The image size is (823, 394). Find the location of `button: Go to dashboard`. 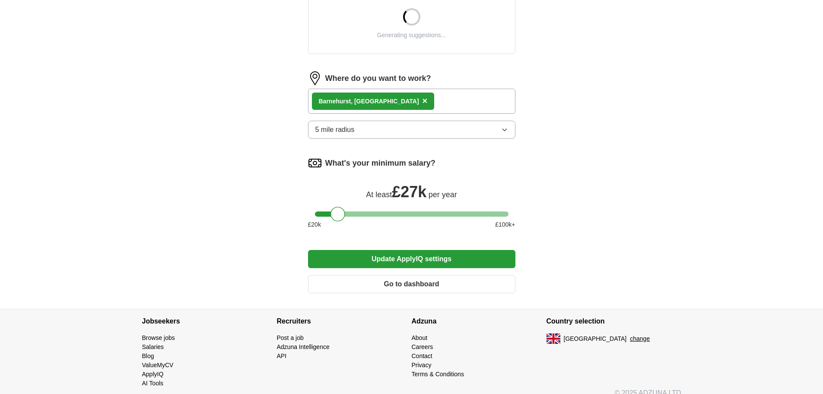

button: Go to dashboard is located at coordinates (412, 284).